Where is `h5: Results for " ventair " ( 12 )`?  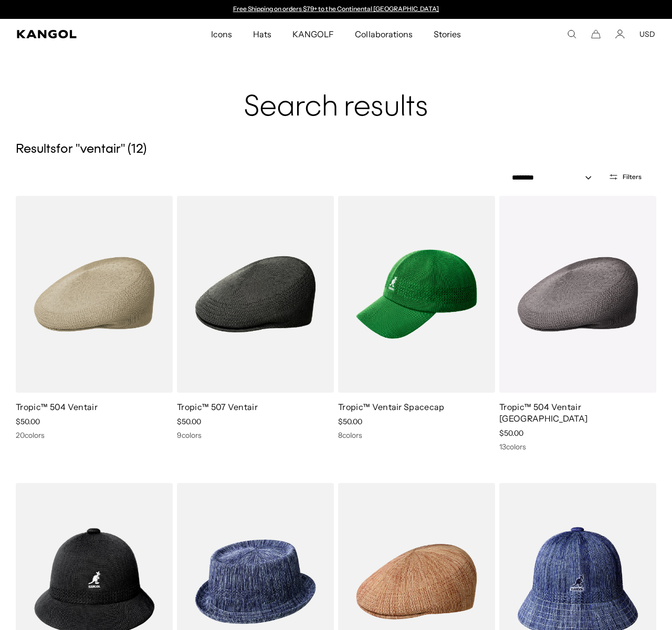 h5: Results for " ventair " ( 12 ) is located at coordinates (336, 150).